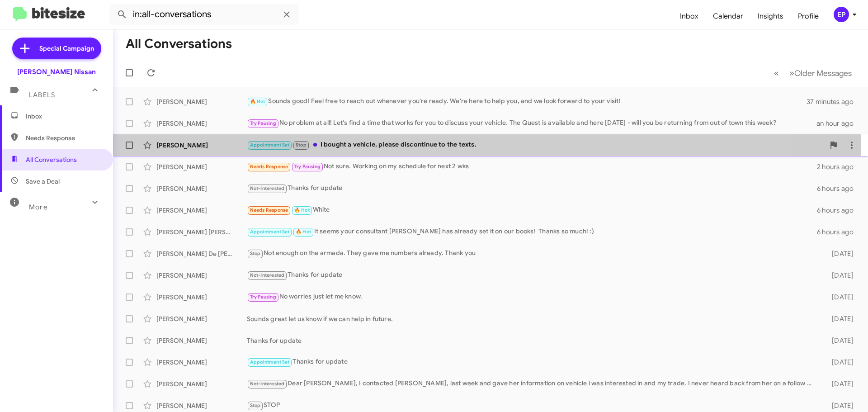 Image resolution: width=868 pixels, height=412 pixels. Describe the element at coordinates (728, 17) in the screenshot. I see `a: Calendar` at that location.